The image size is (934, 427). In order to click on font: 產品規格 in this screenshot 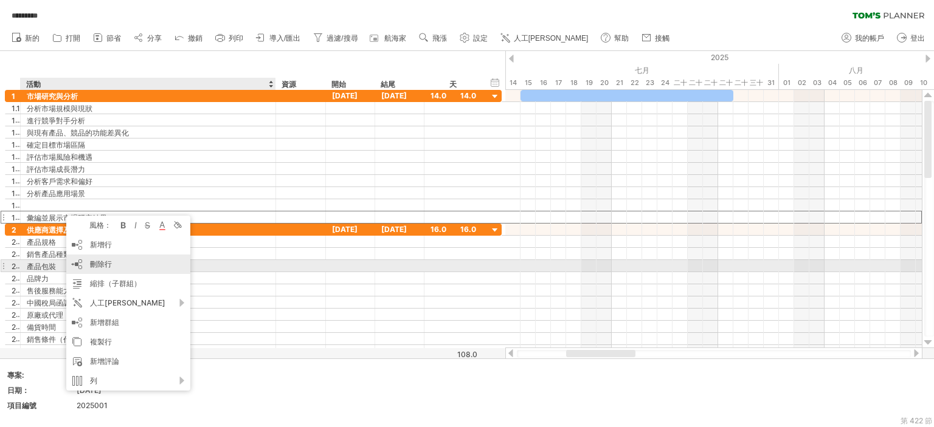, I will do `click(41, 242)`.